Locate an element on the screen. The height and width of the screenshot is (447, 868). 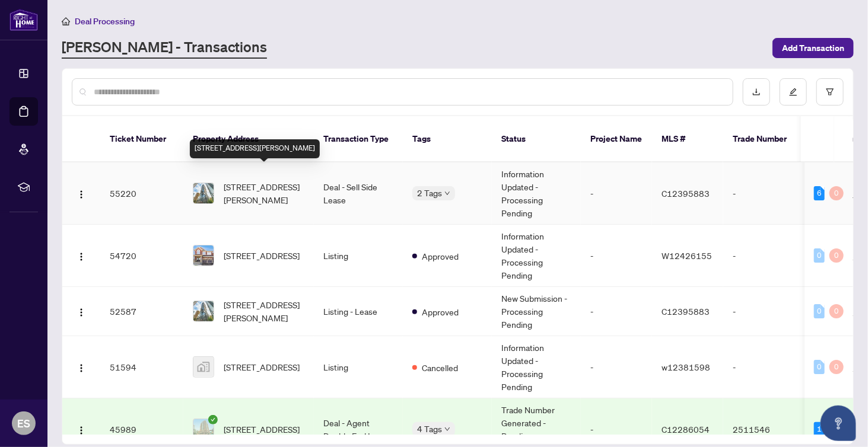
td: Listing - Lease is located at coordinates (359, 311).